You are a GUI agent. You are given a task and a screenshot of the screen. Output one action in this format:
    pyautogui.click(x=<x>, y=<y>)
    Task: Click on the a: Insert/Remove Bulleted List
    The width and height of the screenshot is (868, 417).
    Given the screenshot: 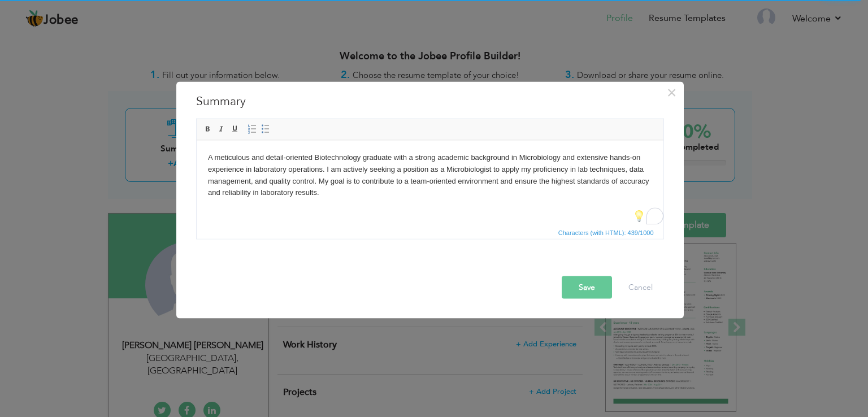 What is the action you would take?
    pyautogui.click(x=266, y=129)
    